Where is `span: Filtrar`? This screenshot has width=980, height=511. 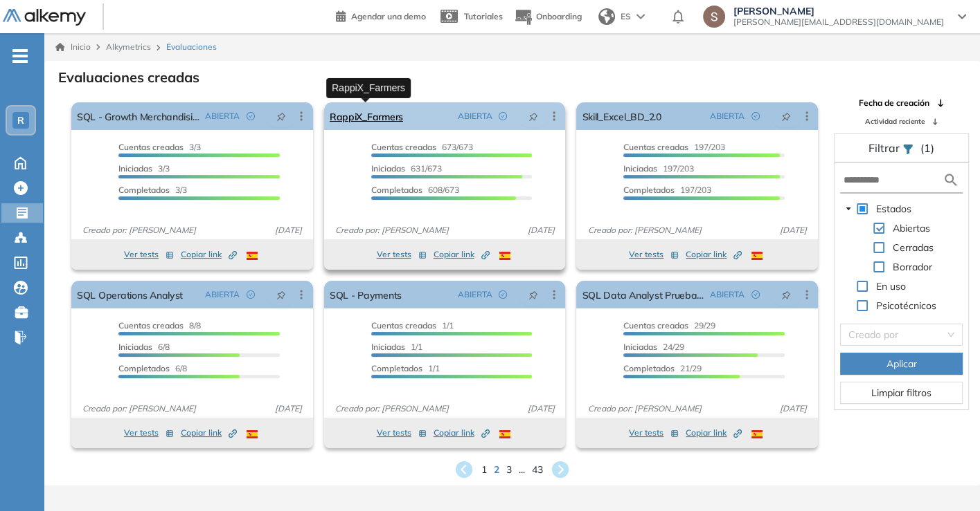
span: Filtrar is located at coordinates (885, 148).